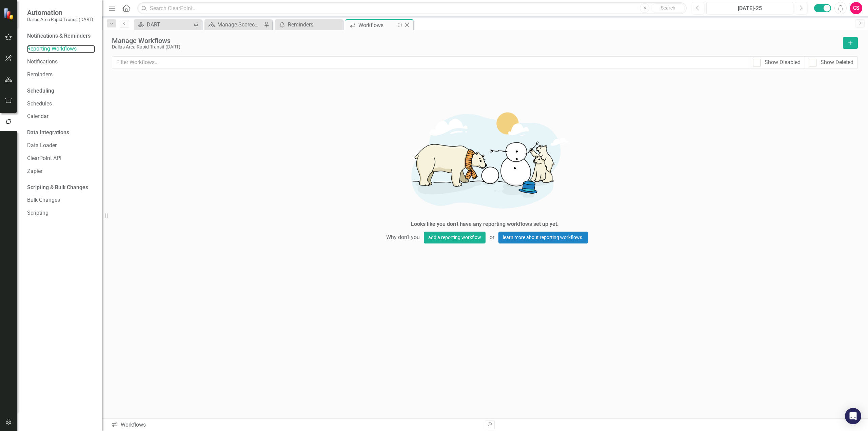 The image size is (868, 431). I want to click on div: CS, so click(856, 8).